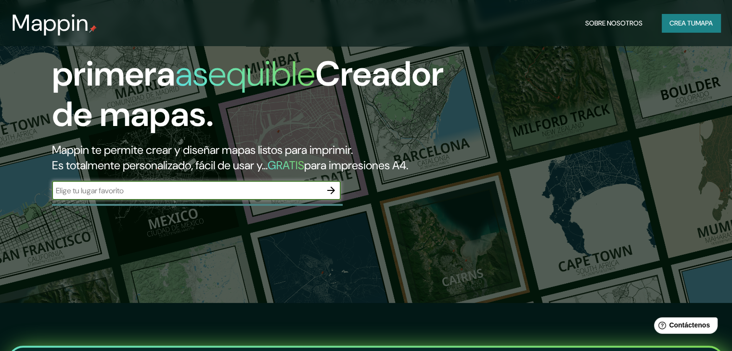  Describe the element at coordinates (286, 165) in the screenshot. I see `font: GRATIS` at that location.